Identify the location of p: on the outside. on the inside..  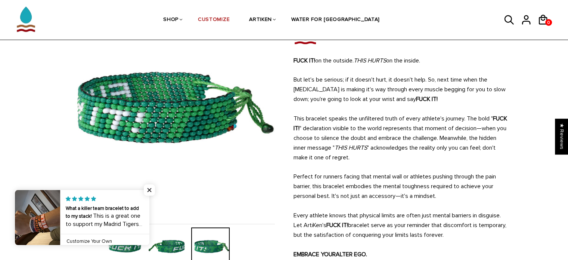
(401, 61).